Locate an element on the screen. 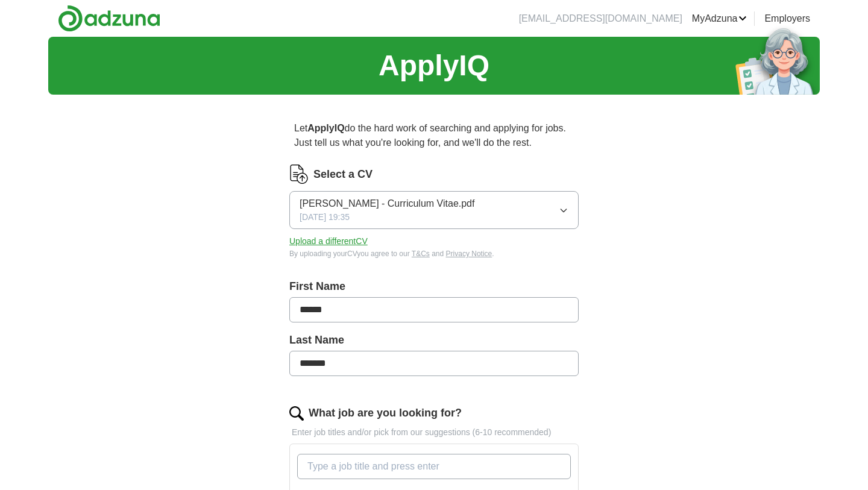 The image size is (868, 490). a: Employers is located at coordinates (788, 19).